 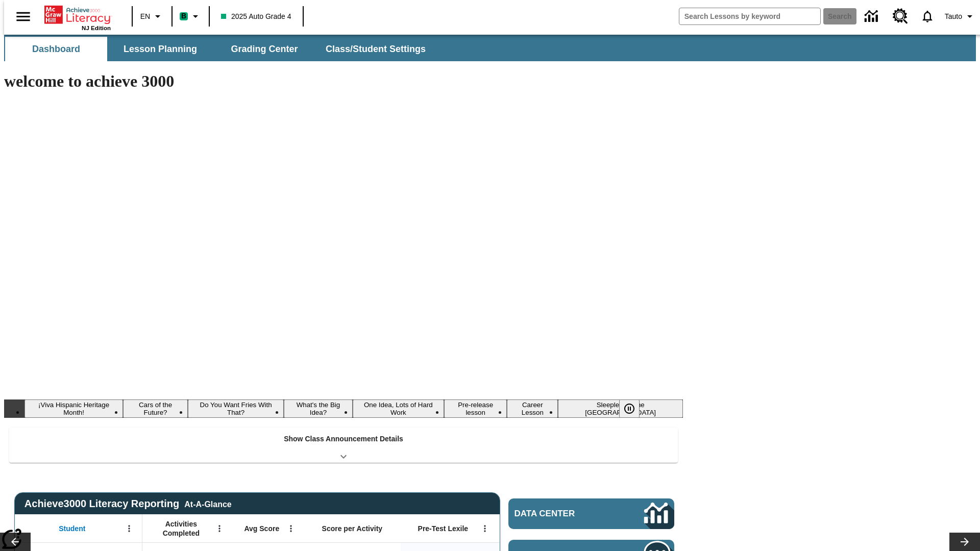 I want to click on a: Notifications, so click(x=927, y=16).